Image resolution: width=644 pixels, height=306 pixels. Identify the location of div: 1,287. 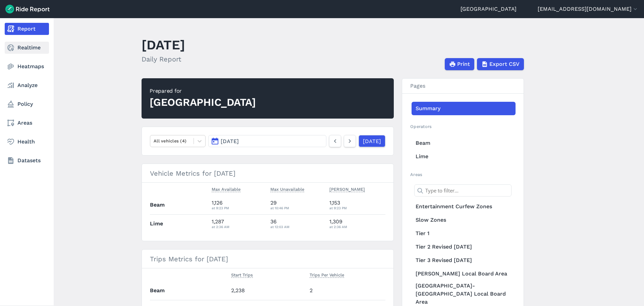
(239, 224).